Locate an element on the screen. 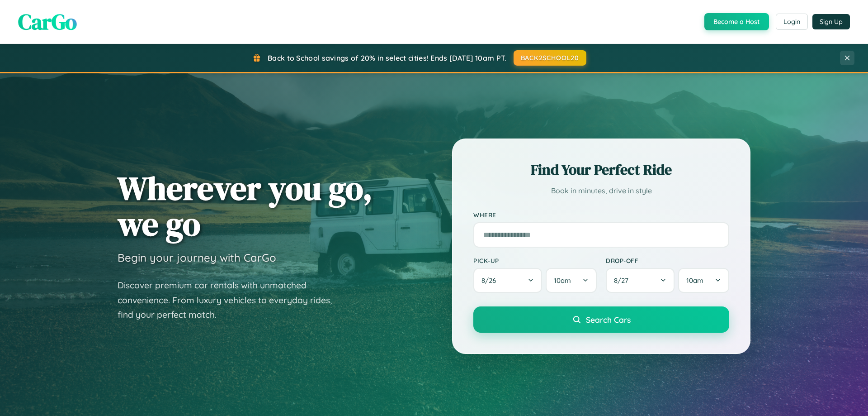 The width and height of the screenshot is (868, 416). button: Login is located at coordinates (792, 22).